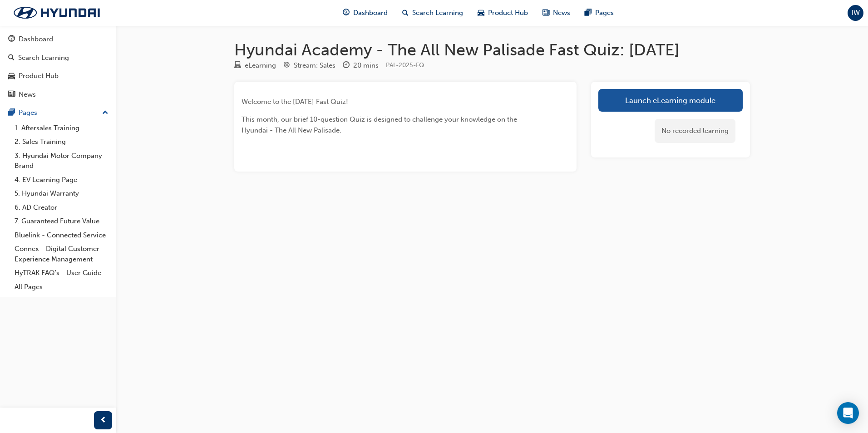 Image resolution: width=868 pixels, height=433 pixels. What do you see at coordinates (61, 254) in the screenshot?
I see `a: Connex - Digital Customer Experience Management` at bounding box center [61, 254].